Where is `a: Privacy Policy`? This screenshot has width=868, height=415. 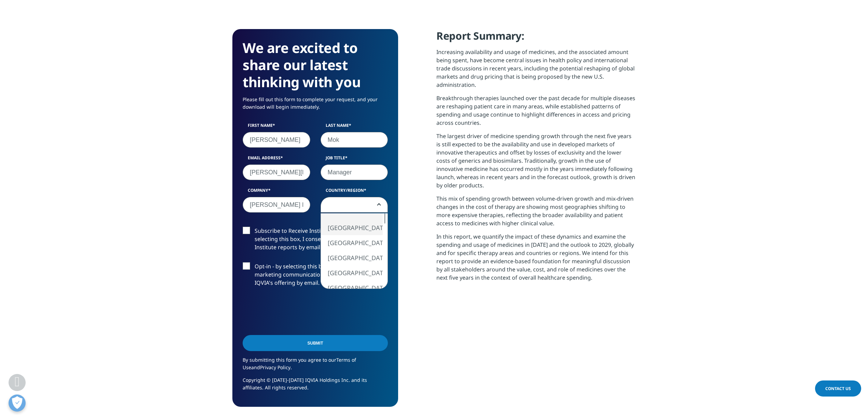 a: Privacy Policy is located at coordinates (275, 367).